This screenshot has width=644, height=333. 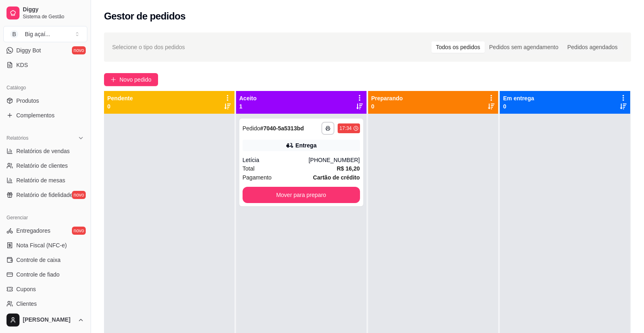 What do you see at coordinates (301, 195) in the screenshot?
I see `button: Mover para preparo` at bounding box center [301, 195].